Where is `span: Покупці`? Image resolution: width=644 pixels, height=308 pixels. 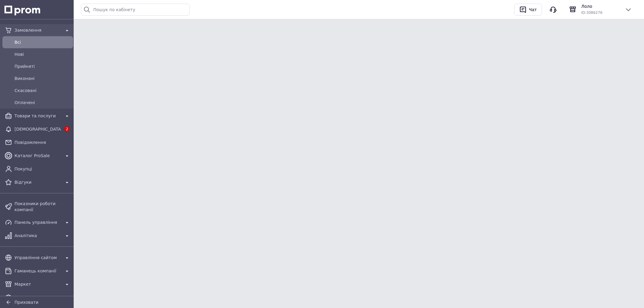
span: Покупці is located at coordinates (43, 169).